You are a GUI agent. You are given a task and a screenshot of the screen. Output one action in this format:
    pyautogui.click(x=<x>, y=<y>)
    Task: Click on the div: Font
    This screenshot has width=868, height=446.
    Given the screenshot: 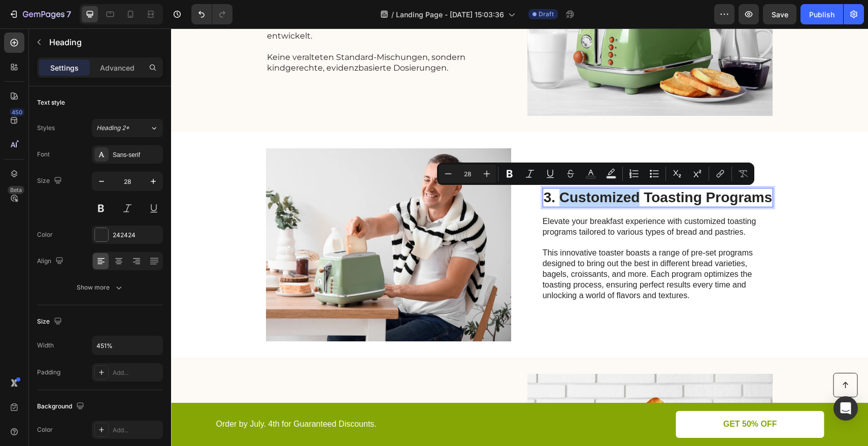 What is the action you would take?
    pyautogui.click(x=43, y=154)
    